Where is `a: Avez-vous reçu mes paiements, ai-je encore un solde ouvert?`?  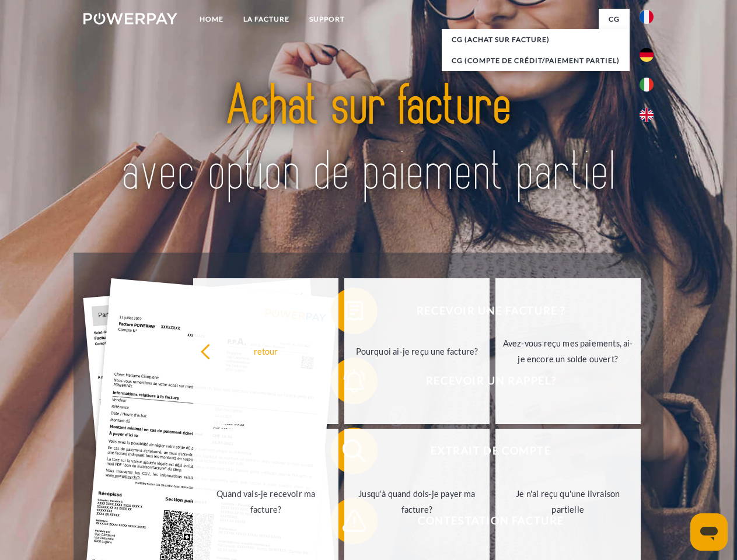
a: Avez-vous reçu mes paiements, ai-je encore un solde ouvert? is located at coordinates (567, 351).